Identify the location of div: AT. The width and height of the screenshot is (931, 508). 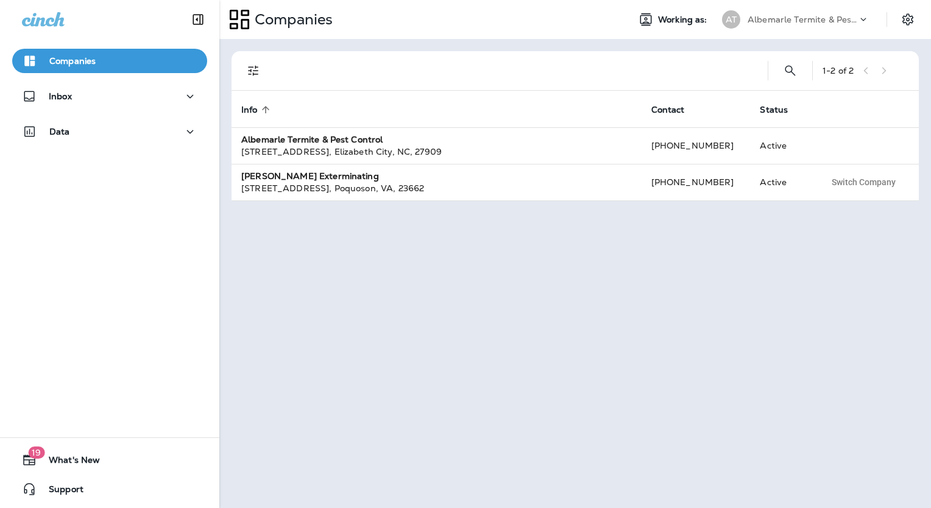
(731, 19).